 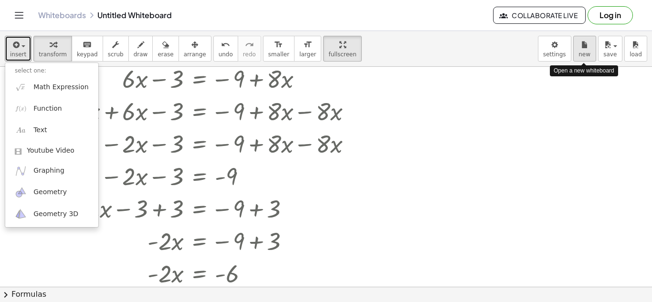 I want to click on a: Graphing, so click(x=52, y=171).